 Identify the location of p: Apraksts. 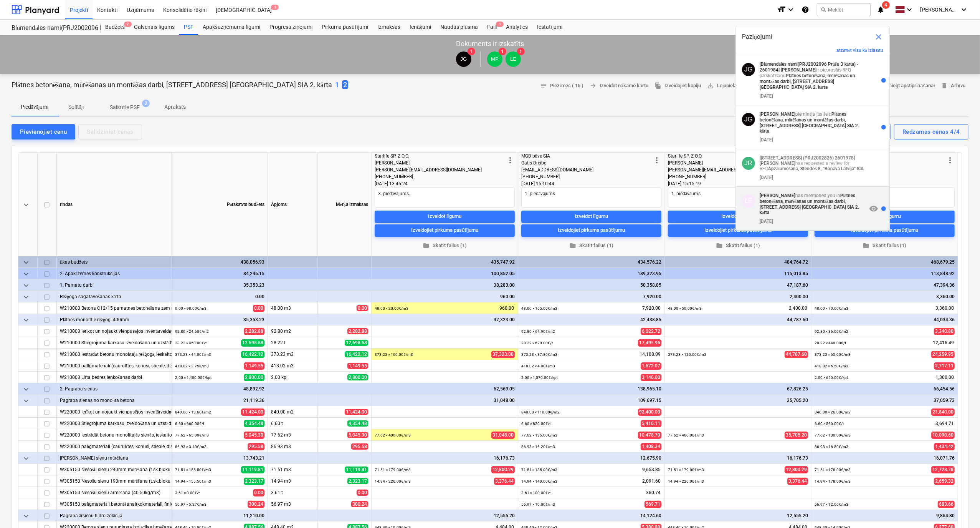
(175, 106).